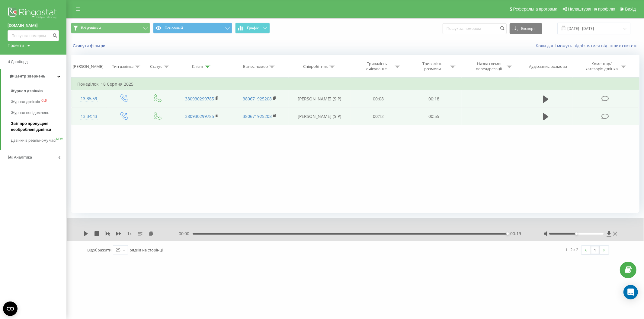  What do you see at coordinates (587, 46) in the screenshot?
I see `a: Коли дані можуть відрізнятися вiд інших систем` at bounding box center [587, 46].